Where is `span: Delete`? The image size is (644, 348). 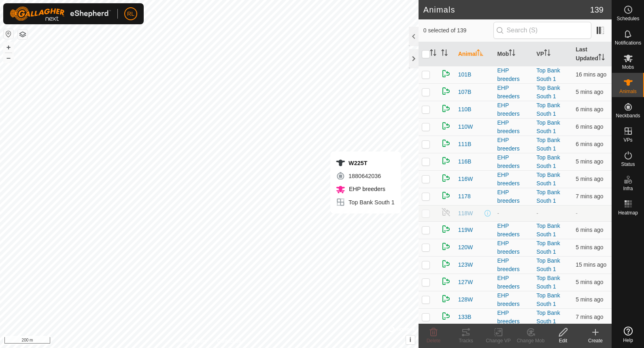 span: Delete is located at coordinates (434, 341).